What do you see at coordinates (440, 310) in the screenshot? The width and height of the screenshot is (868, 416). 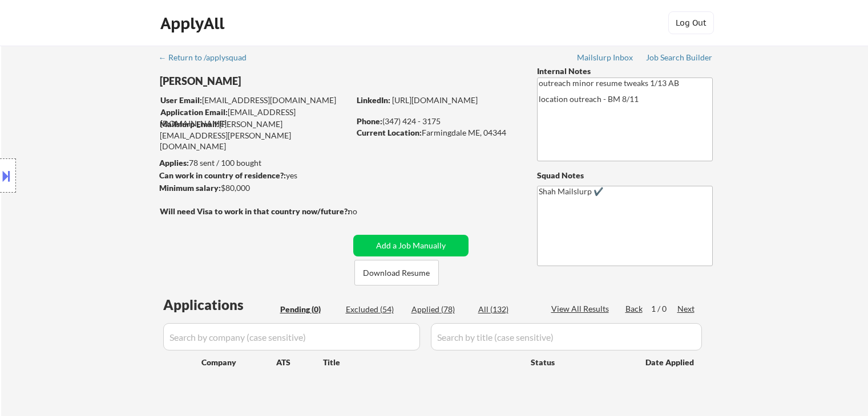 I see `div: Applied (78)` at bounding box center [440, 310].